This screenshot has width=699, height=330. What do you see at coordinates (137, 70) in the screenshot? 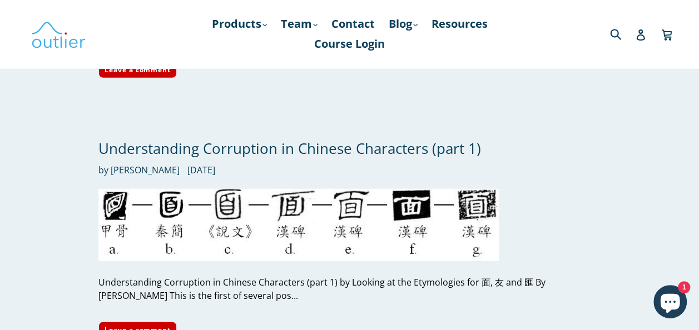
I see `a: Leave a comment` at bounding box center [137, 70].